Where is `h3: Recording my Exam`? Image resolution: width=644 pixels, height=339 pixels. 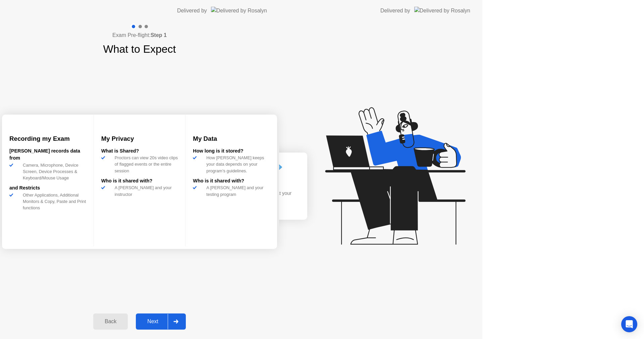 h3: Recording my Exam is located at coordinates (48, 139).